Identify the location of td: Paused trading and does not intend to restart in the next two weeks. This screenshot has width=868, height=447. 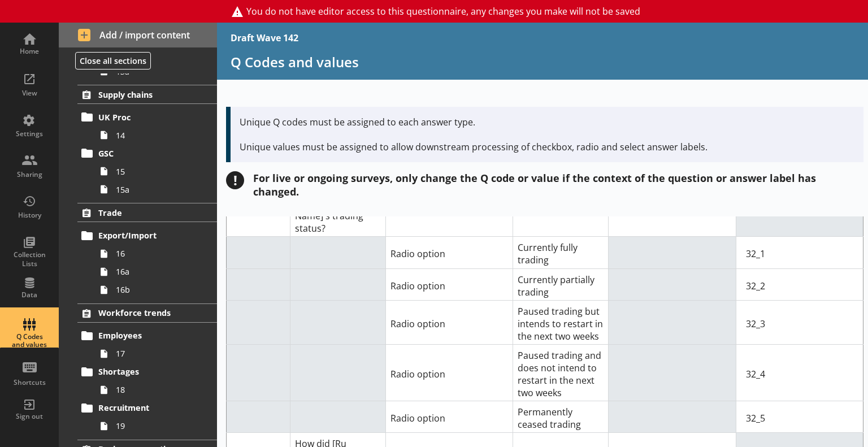
(561, 373).